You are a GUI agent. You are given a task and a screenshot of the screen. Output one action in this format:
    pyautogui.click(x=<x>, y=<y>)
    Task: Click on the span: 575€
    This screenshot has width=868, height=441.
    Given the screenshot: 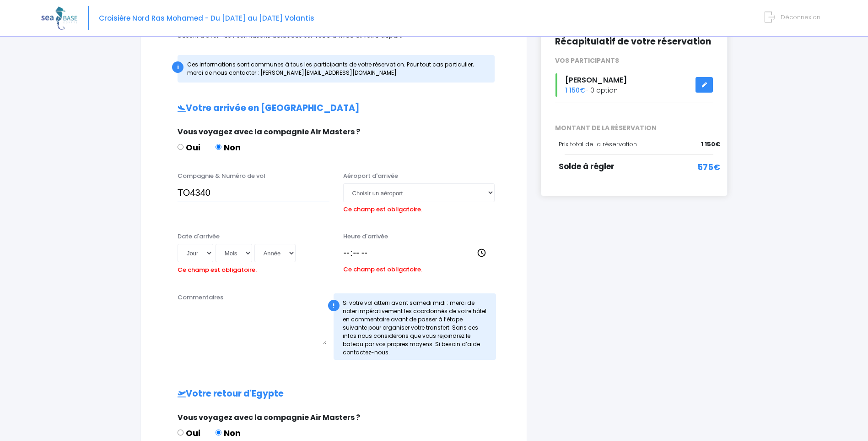 What is the action you would take?
    pyautogui.click(x=709, y=167)
    